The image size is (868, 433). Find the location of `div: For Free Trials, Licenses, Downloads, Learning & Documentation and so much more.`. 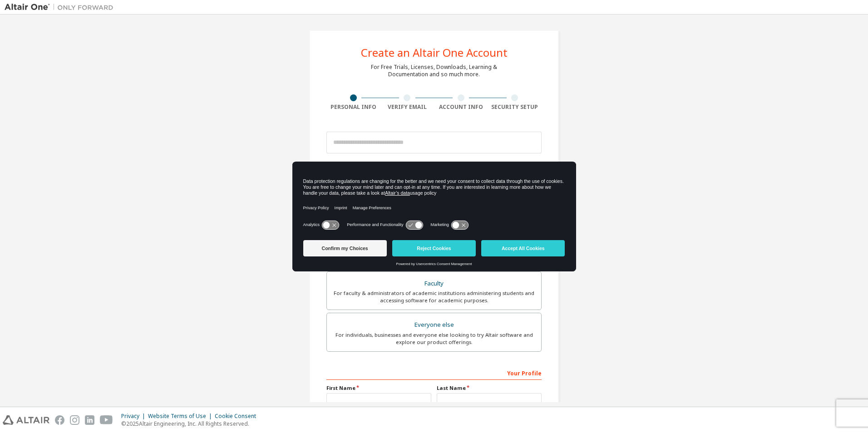

div: For Free Trials, Licenses, Downloads, Learning & Documentation and so much more. is located at coordinates (434, 71).